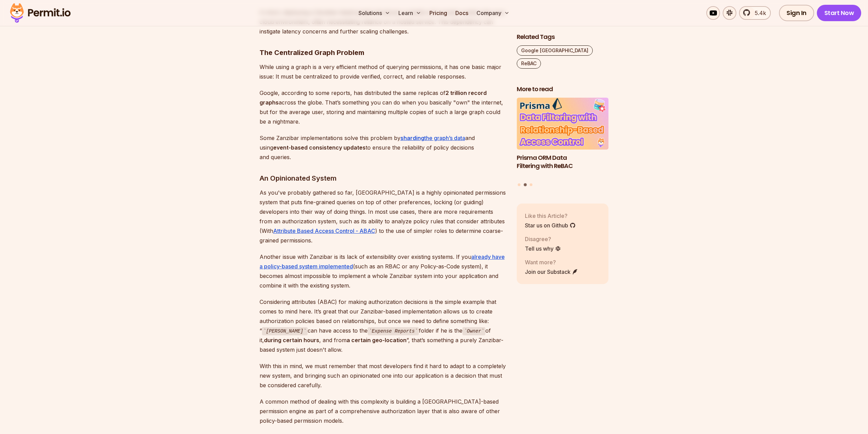 This screenshot has height=434, width=868. Describe the element at coordinates (409, 13) in the screenshot. I see `button: Learn` at that location.